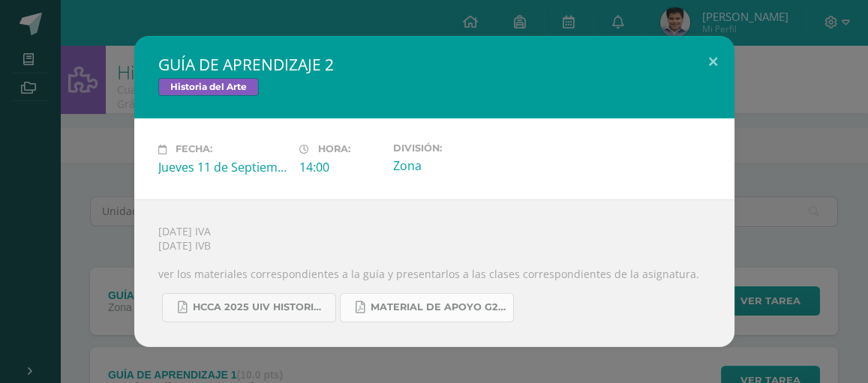  I want to click on div: 14:00, so click(340, 167).